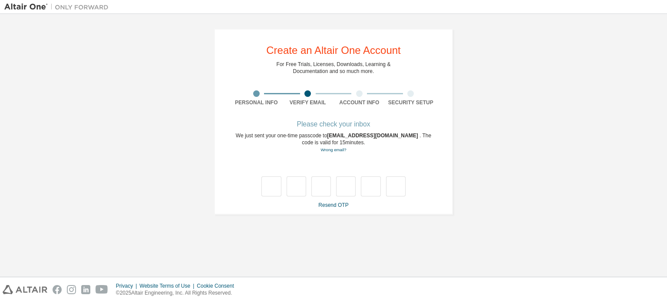 The height and width of the screenshot is (302, 667). Describe the element at coordinates (411, 103) in the screenshot. I see `div: Security Setup` at that location.